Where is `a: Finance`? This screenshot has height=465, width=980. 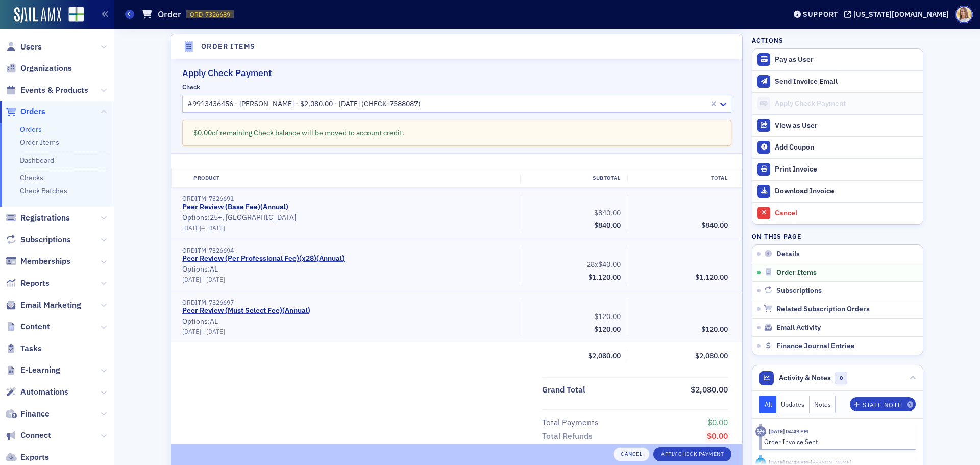
a: Finance is located at coordinates (27, 414).